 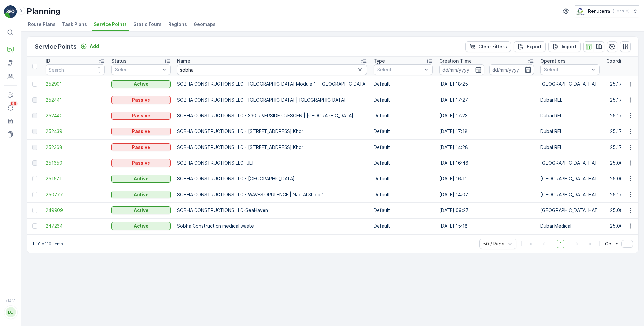 What do you see at coordinates (461, 70) in the screenshot?
I see `input: dd/mm/yyyy` at bounding box center [461, 70].